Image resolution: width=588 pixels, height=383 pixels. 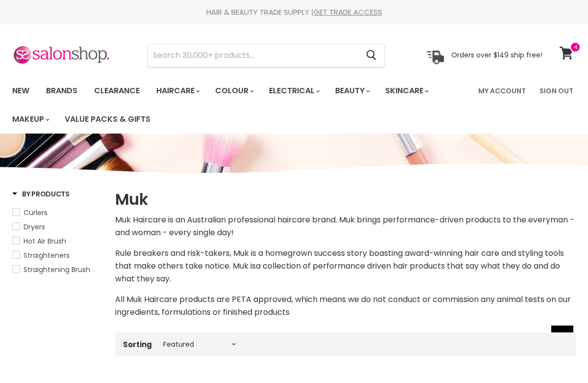 I want to click on span: Hot Air Brush, so click(x=45, y=241).